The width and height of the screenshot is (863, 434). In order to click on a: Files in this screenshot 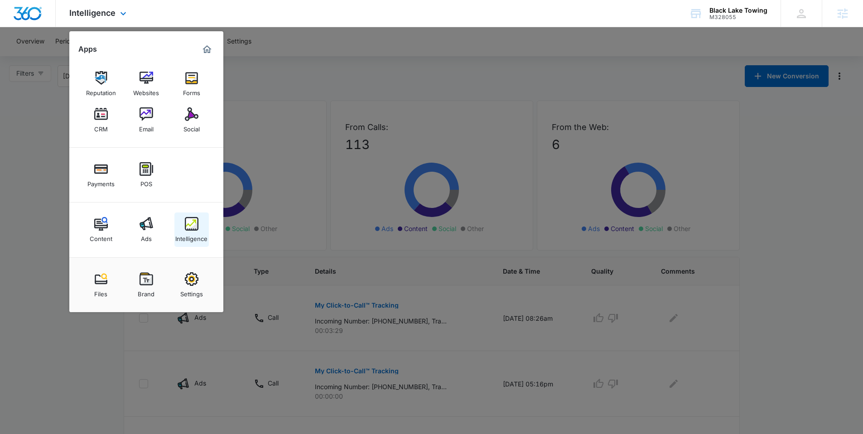, I will do `click(101, 285)`.